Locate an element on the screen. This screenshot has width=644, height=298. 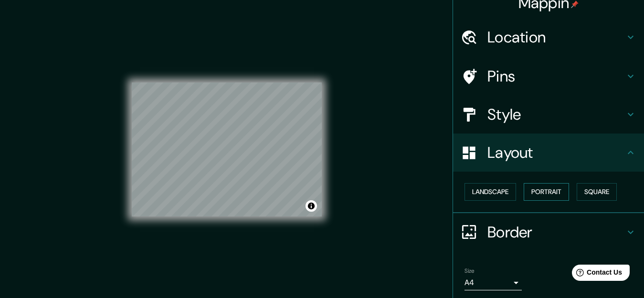
button: Square is located at coordinates (597, 192).